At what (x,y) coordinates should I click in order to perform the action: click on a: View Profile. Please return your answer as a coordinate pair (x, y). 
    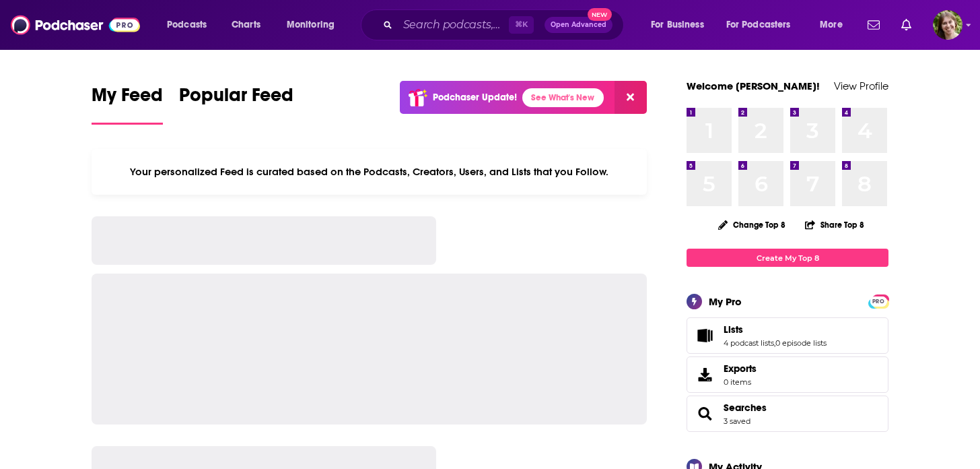
    Looking at the image, I should click on (861, 85).